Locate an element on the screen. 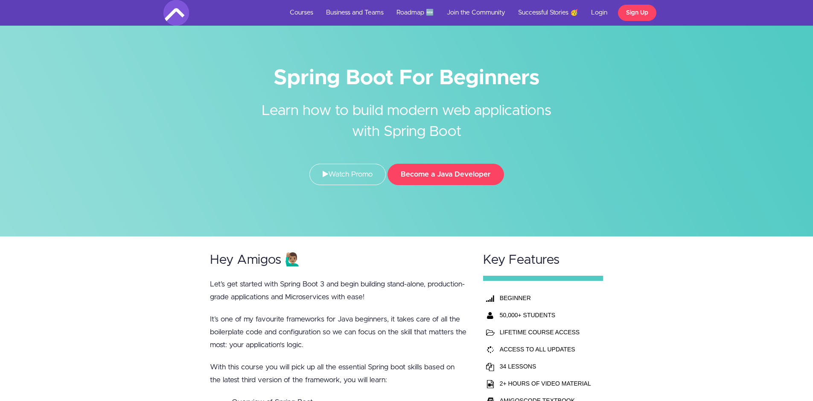 Image resolution: width=813 pixels, height=401 pixels. td: LIFETIME COURSE ACCESS is located at coordinates (546, 332).